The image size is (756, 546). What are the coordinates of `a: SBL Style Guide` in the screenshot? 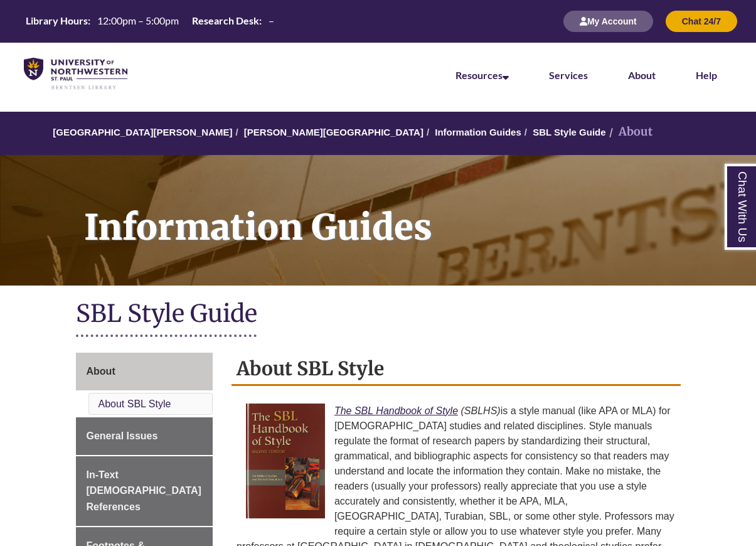 It's located at (569, 132).